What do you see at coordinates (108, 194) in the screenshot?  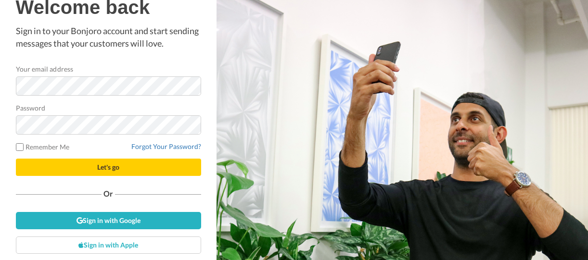 I see `span: Or` at bounding box center [108, 194].